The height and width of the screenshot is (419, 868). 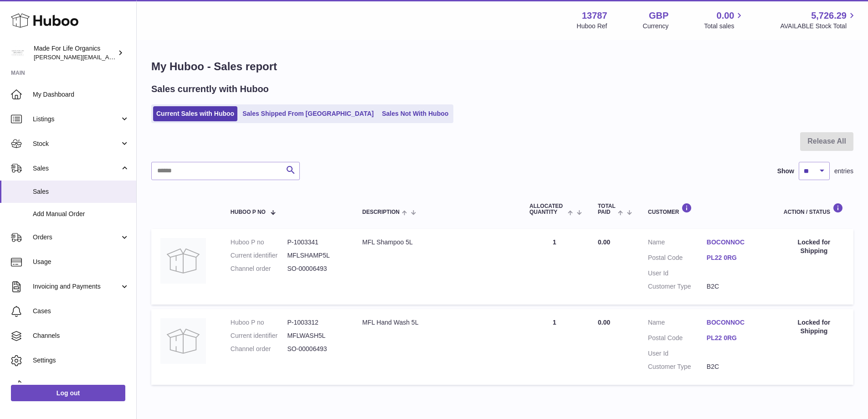 I want to click on div: MFL Shampoo 5L, so click(x=436, y=242).